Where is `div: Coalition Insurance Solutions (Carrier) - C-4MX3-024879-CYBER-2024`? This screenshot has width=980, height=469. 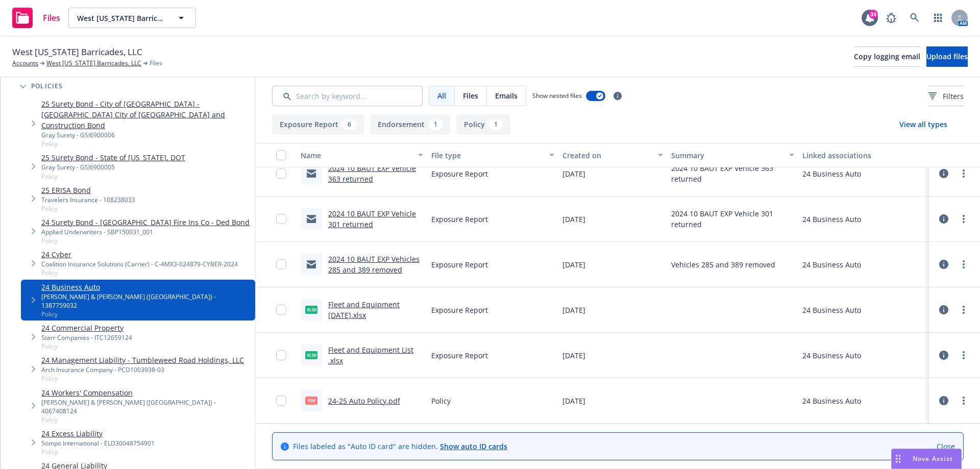 div: Coalition Insurance Solutions (Carrier) - C-4MX3-024879-CYBER-2024 is located at coordinates (139, 264).